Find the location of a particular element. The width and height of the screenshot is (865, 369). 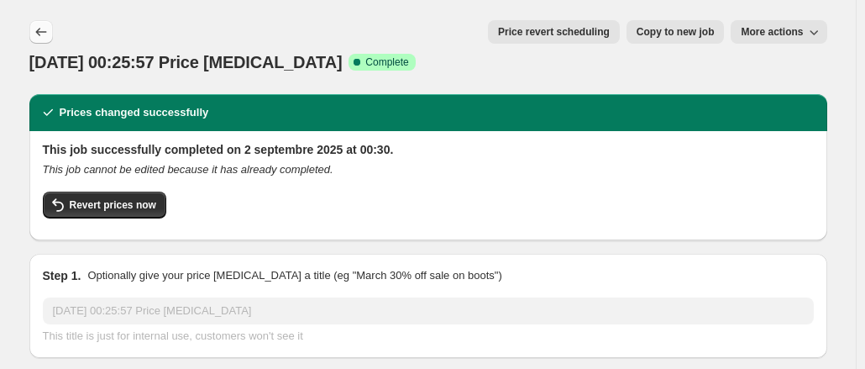

span: This title is just for internal use, customers won't see it is located at coordinates (173, 335).